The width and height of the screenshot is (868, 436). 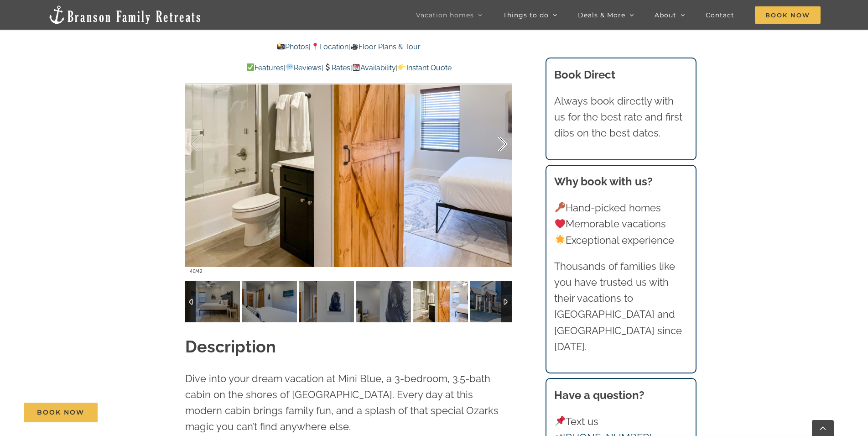 I want to click on a: Availability, so click(x=374, y=68).